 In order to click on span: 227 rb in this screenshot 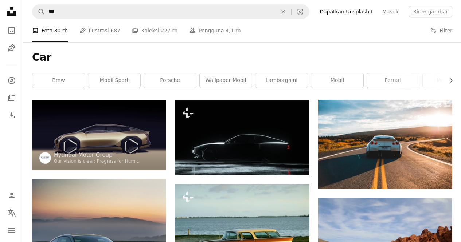, I will do `click(169, 31)`.